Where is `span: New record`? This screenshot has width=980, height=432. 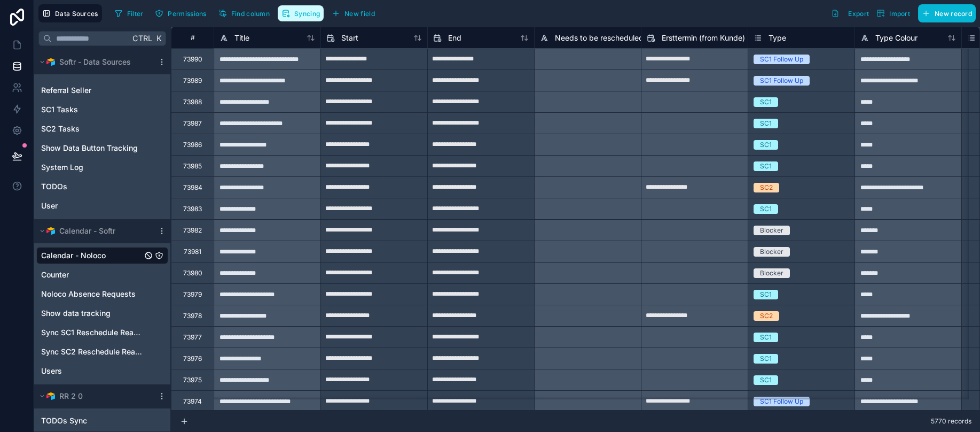
span: New record is located at coordinates (953, 13).